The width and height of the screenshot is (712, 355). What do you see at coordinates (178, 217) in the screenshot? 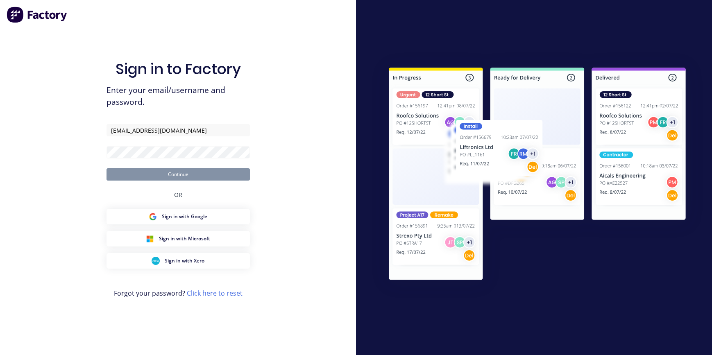
I see `button: Google Sign inSign in with Google` at bounding box center [178, 217].